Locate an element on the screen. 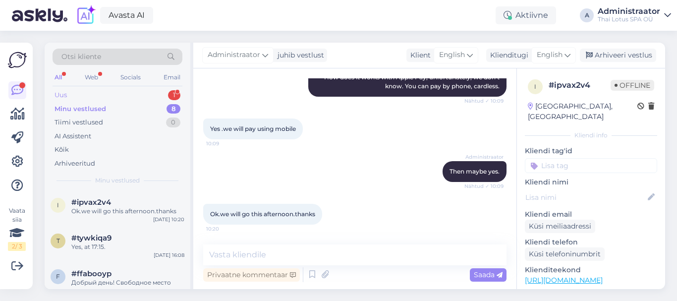 The width and height of the screenshot is (677, 301). div: Administraator is located at coordinates (629, 11).